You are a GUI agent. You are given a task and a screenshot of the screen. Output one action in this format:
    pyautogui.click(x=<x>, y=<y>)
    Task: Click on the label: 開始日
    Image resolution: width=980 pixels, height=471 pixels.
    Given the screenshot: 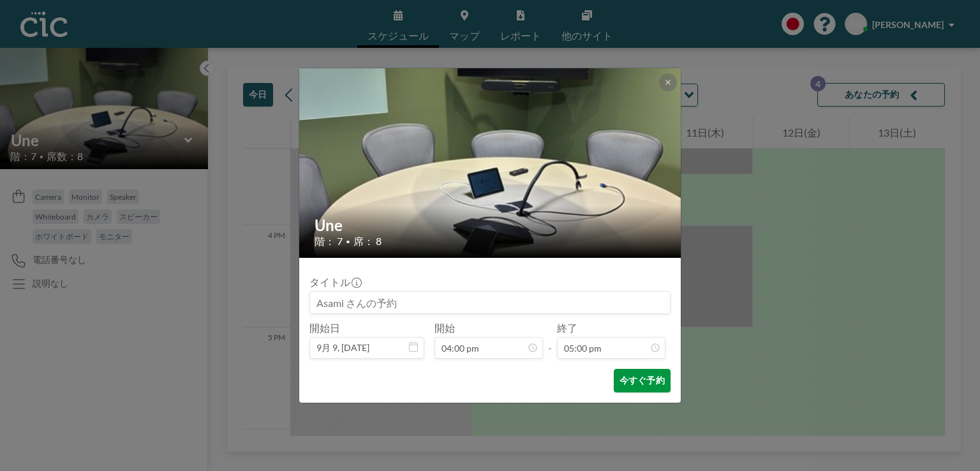 What is the action you would take?
    pyautogui.click(x=325, y=328)
    